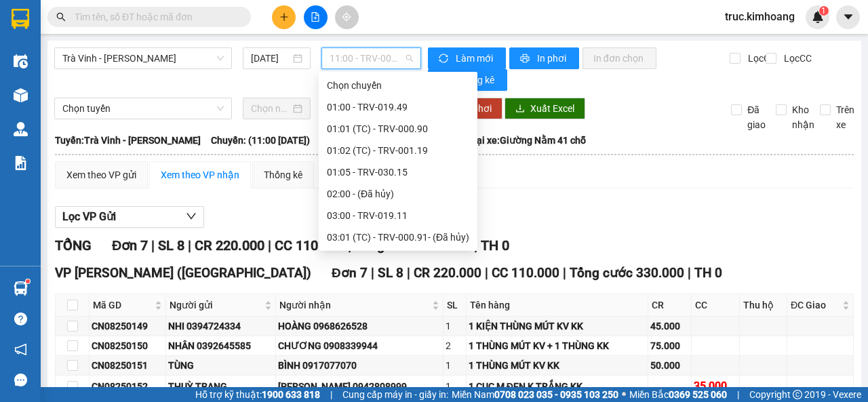 This screenshot has height=402, width=868. Describe the element at coordinates (89, 217) in the screenshot. I see `span: Lọc VP Gửi` at that location.